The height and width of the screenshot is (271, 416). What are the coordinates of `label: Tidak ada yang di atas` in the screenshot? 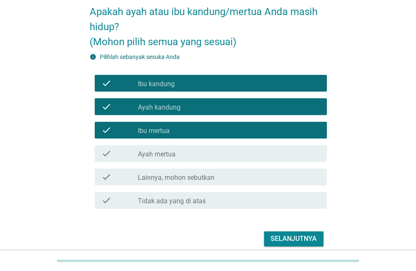 It's located at (172, 201).